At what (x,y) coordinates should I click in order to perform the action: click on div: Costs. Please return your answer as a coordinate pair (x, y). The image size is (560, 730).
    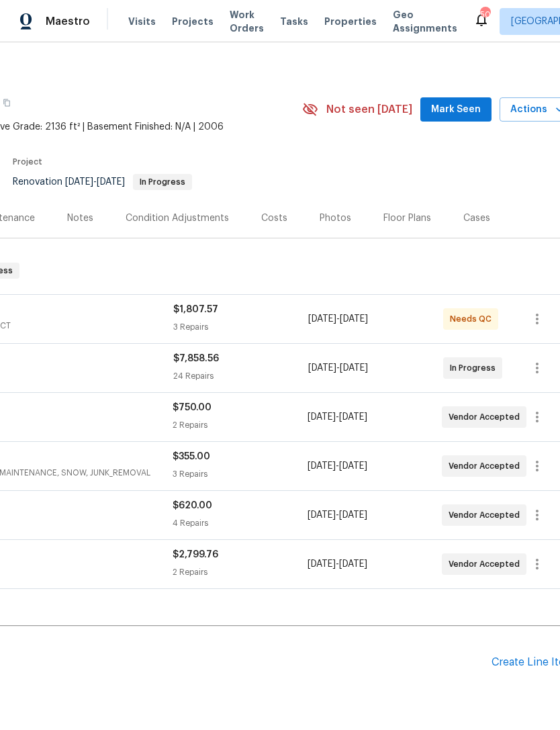
    Looking at the image, I should click on (274, 218).